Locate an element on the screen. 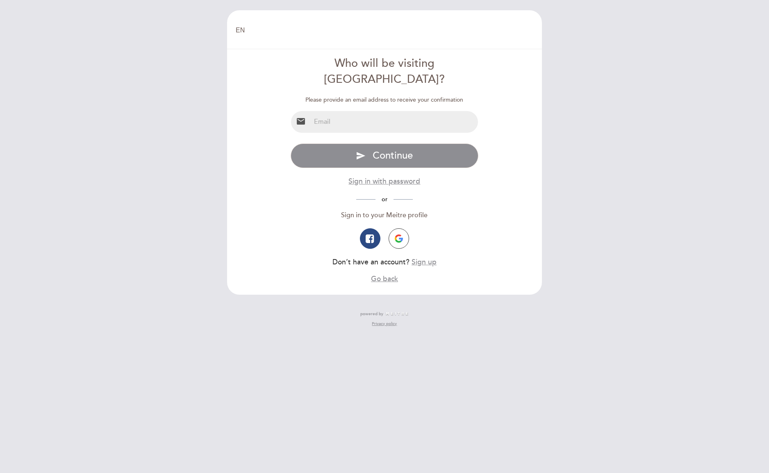 The width and height of the screenshot is (769, 473). button: Sign up is located at coordinates (424, 262).